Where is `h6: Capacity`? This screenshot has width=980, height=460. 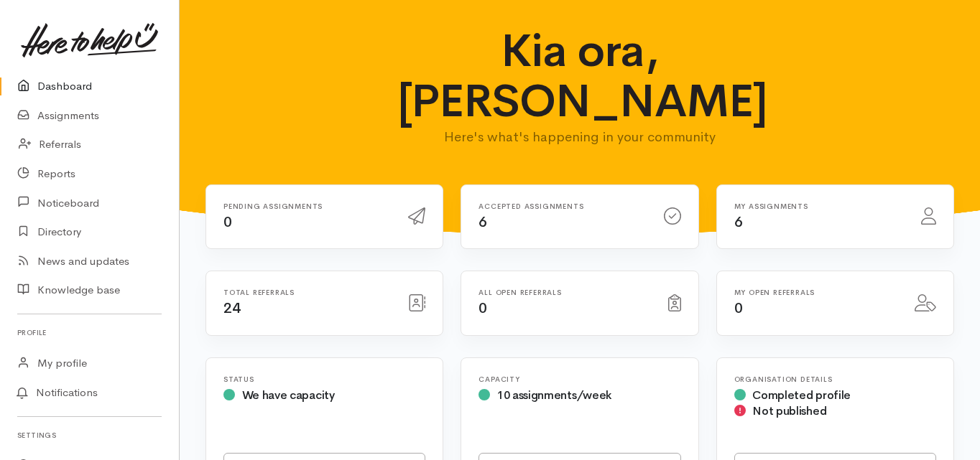
h6: Capacity is located at coordinates (579, 380).